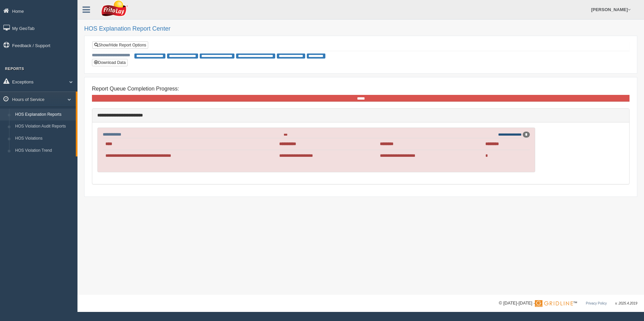 This screenshot has width=644, height=321. I want to click on h4: Report Queue Completion Progress:, so click(361, 89).